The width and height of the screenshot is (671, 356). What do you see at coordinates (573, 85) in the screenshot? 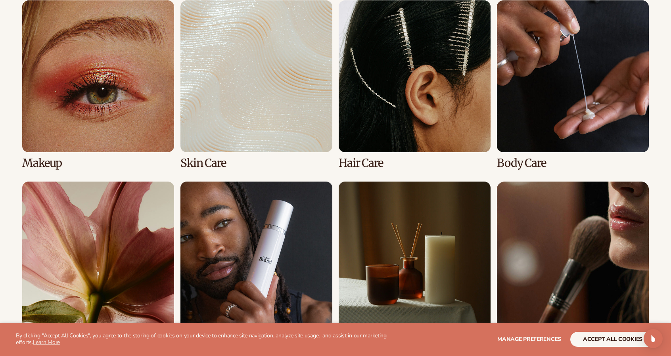
I see `div: 4 / 8` at bounding box center [573, 85].